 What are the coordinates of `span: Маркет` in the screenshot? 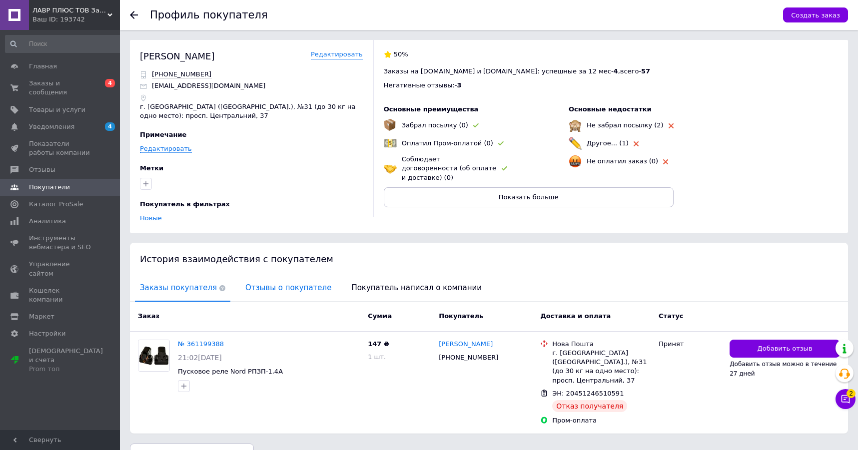 It's located at (41, 317).